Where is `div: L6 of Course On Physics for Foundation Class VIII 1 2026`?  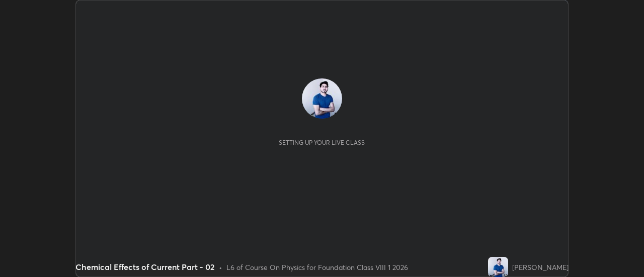 div: L6 of Course On Physics for Foundation Class VIII 1 2026 is located at coordinates (317, 267).